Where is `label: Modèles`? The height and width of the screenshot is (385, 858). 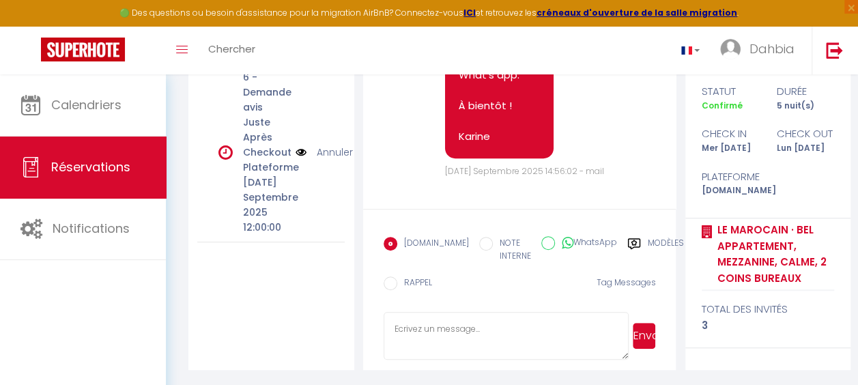
label: Modèles is located at coordinates (665, 250).